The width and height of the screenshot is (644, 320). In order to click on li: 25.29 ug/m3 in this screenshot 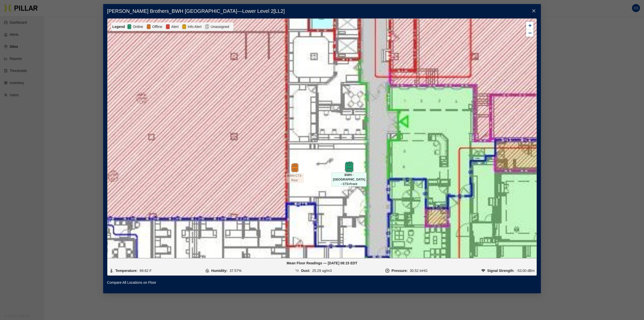, I will do `click(313, 271)`.